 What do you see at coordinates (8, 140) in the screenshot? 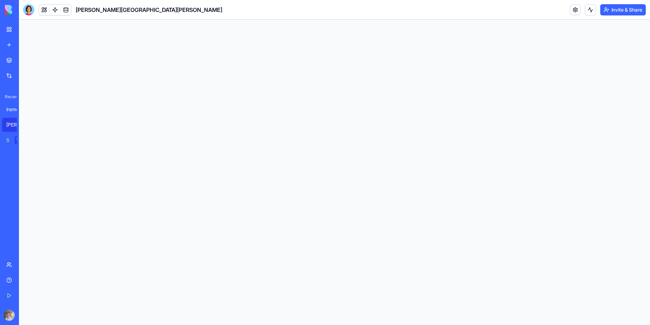
I see `div: Social Media Content Generator` at bounding box center [8, 140].